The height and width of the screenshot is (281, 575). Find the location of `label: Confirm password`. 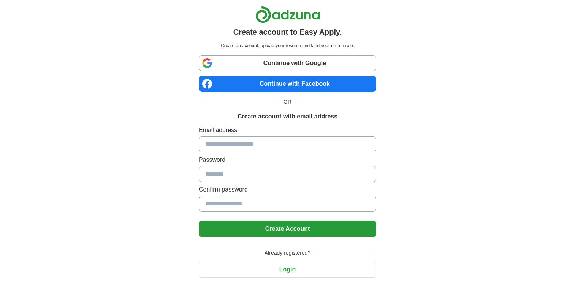

label: Confirm password is located at coordinates (287, 189).